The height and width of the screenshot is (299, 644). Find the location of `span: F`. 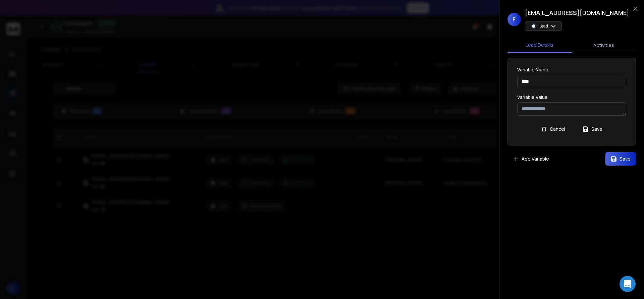

span: F is located at coordinates (515, 19).